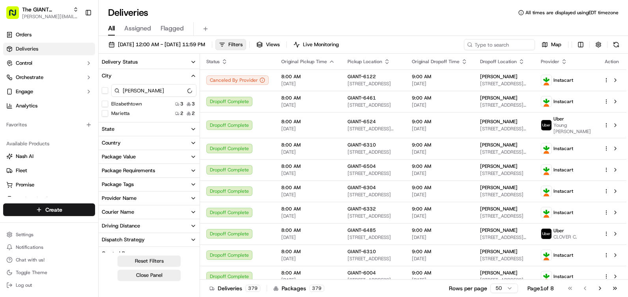 This screenshot has width=628, height=297. Describe the element at coordinates (149, 226) in the screenshot. I see `button: Driving Distance` at that location.